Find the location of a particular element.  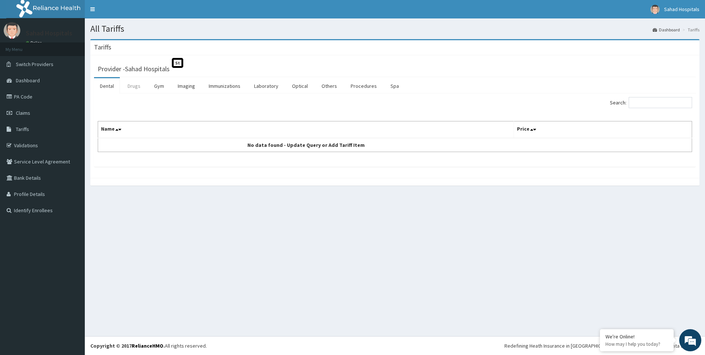

td: No data found - Update Query or Add Tariff Item is located at coordinates (306, 145).